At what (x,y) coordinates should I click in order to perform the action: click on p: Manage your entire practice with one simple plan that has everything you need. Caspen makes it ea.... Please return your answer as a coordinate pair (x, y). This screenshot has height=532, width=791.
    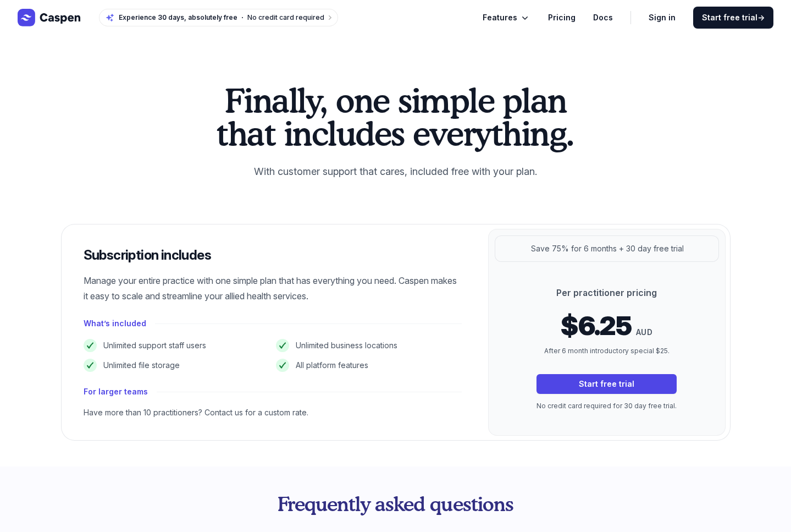
    Looking at the image, I should click on (273, 288).